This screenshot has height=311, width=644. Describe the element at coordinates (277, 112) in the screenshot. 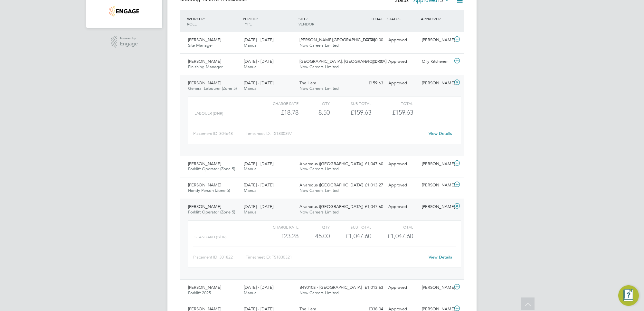

I see `div: £18.78` at that location.